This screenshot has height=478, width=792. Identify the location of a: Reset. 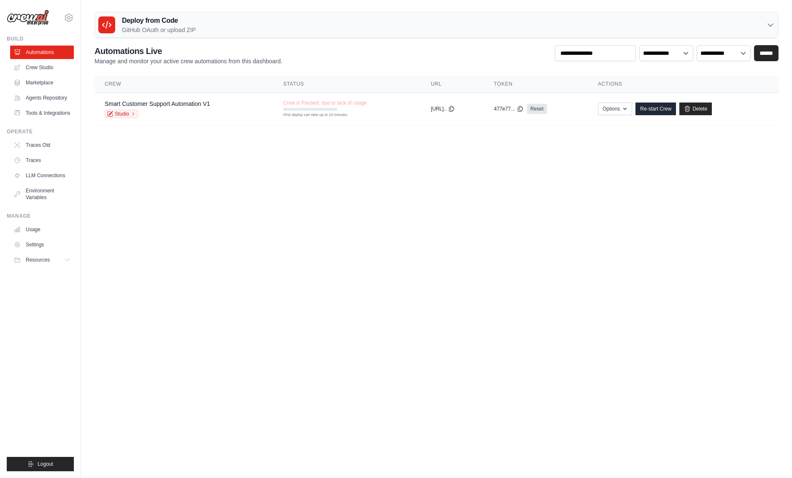
(537, 109).